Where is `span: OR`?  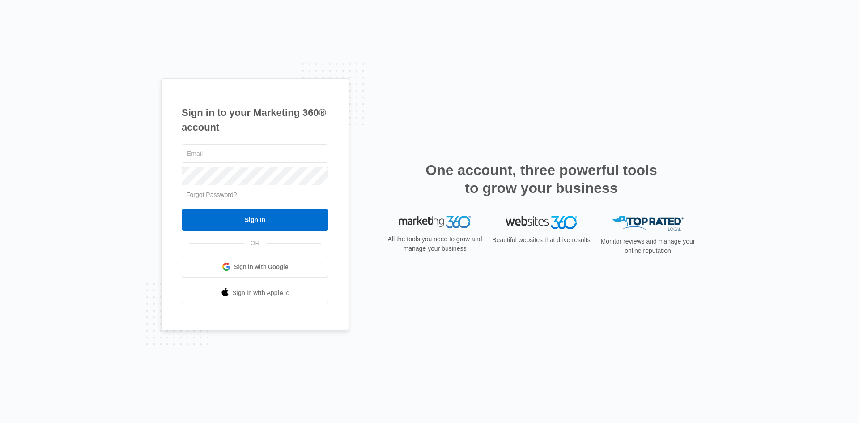
span: OR is located at coordinates (255, 243).